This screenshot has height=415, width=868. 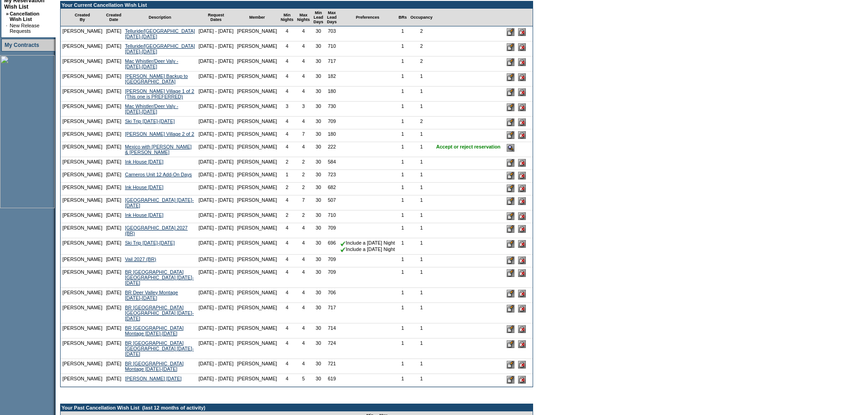 I want to click on td: Request Dates, so click(x=216, y=17).